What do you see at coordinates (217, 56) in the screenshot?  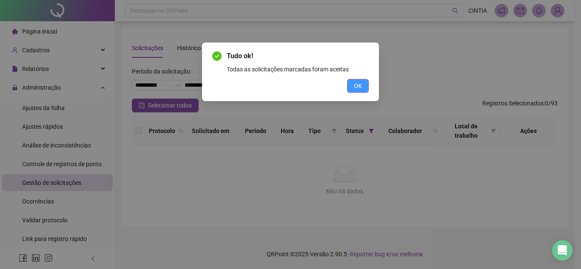 I see `span: check-circle` at bounding box center [217, 56].